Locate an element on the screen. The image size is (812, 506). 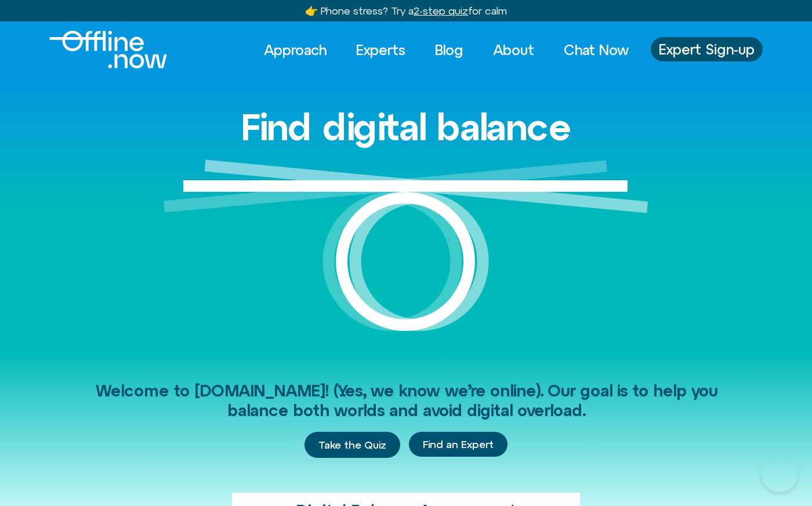
nav: Menu is located at coordinates (446, 50).